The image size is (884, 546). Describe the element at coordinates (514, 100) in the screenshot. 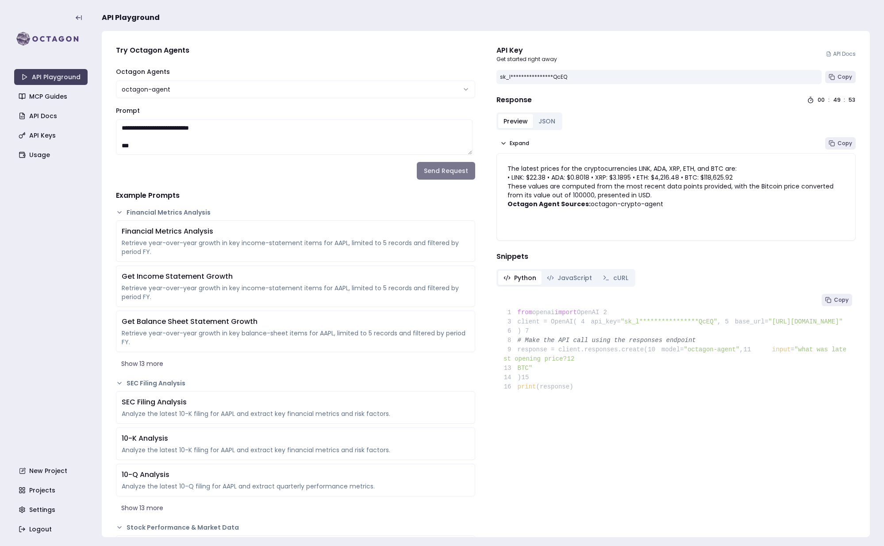

I see `h4: Response` at that location.